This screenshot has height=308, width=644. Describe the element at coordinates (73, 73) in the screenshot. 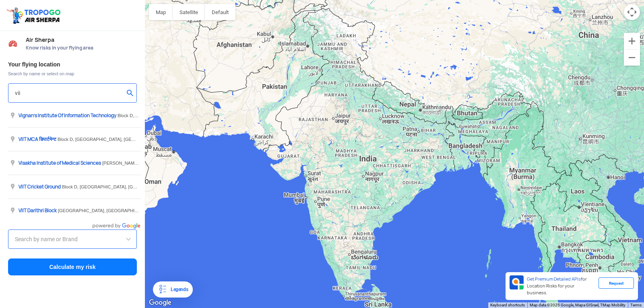

I see `span: Search by name or select on map` at that location.